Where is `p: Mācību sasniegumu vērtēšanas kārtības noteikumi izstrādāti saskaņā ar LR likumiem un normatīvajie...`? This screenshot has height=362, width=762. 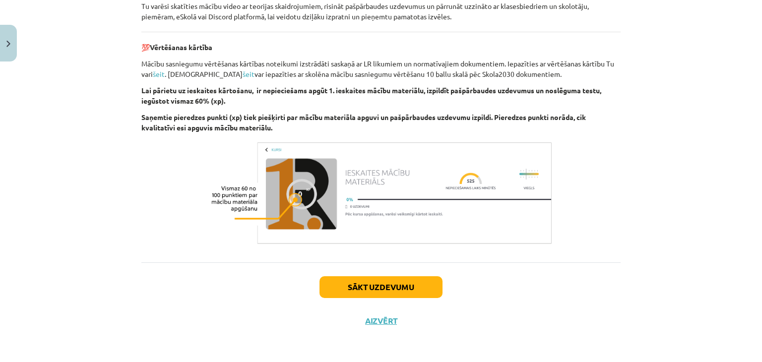 p: Mācību sasniegumu vērtēšanas kārtības noteikumi izstrādāti saskaņā ar LR likumiem un normatīvajie... is located at coordinates (381, 69).